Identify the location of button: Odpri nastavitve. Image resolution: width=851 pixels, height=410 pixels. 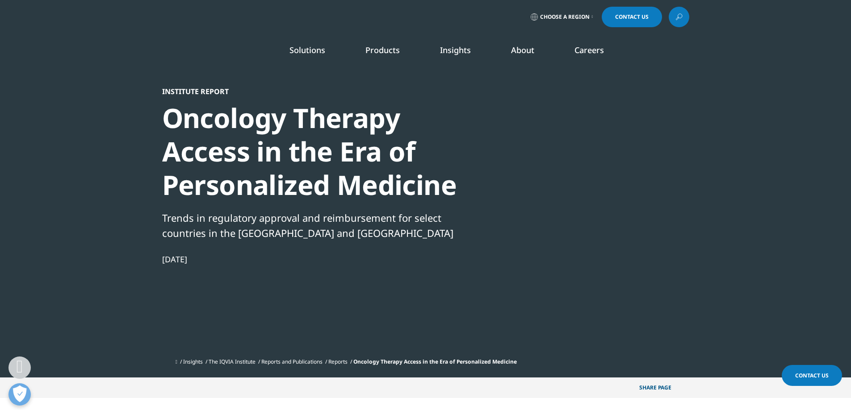
(20, 395).